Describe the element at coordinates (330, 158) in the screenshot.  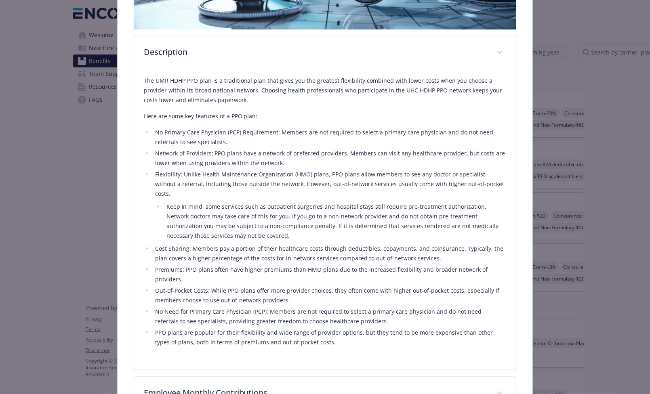
I see `li: Network of Providers: PPO plans have a network of preferred providers. Members can visit any heal...` at that location.